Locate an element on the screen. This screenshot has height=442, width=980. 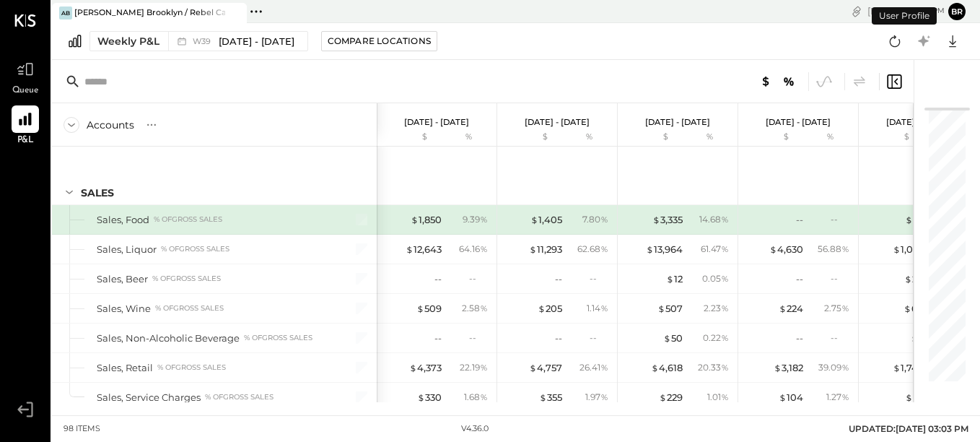
div: 1,850 is located at coordinates (426, 219).